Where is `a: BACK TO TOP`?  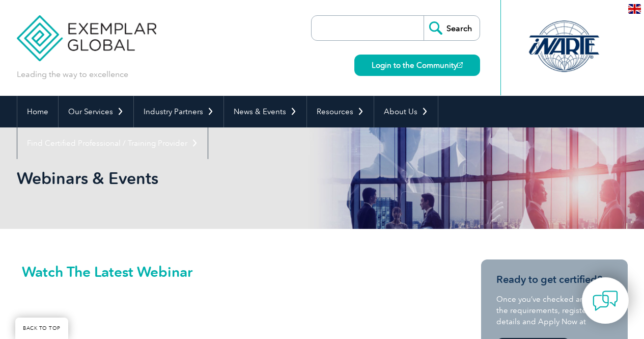 a: BACK TO TOP is located at coordinates (42, 329).